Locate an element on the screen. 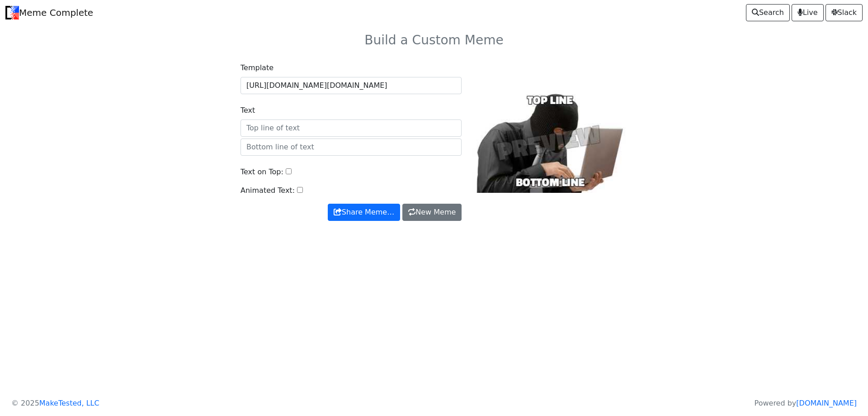  span: New Meme is located at coordinates (432, 212).